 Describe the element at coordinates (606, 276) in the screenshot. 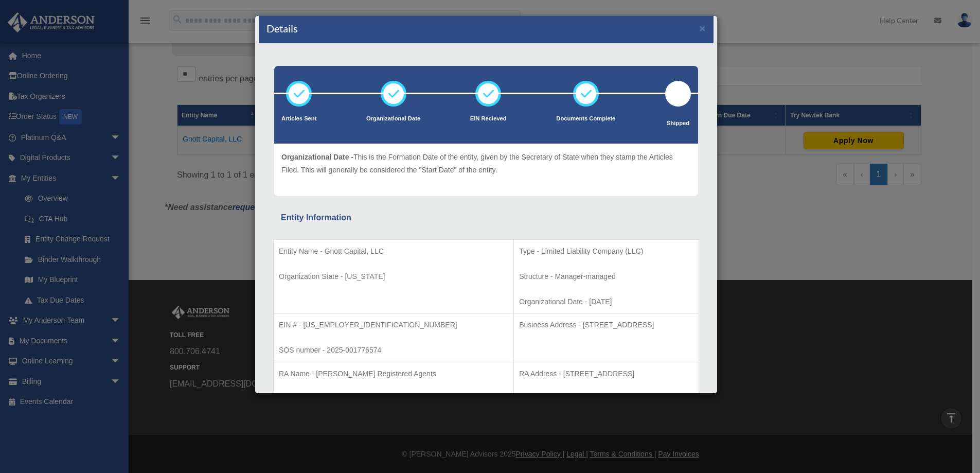

I see `p: Structure - Manager-managed` at that location.